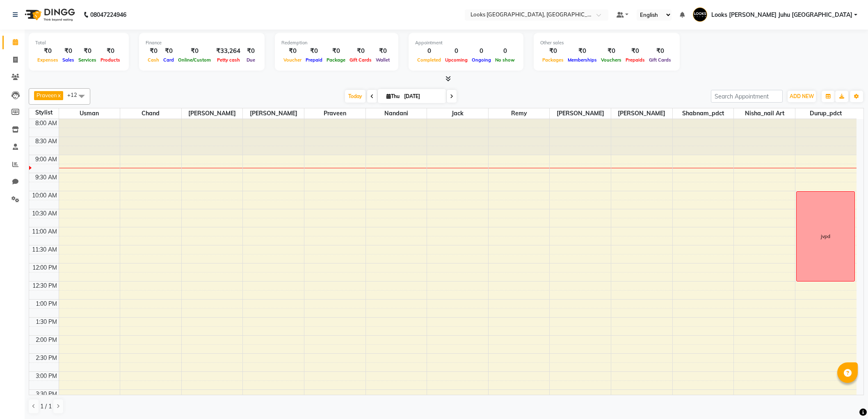 Image resolution: width=868 pixels, height=419 pixels. I want to click on img: logo, so click(49, 15).